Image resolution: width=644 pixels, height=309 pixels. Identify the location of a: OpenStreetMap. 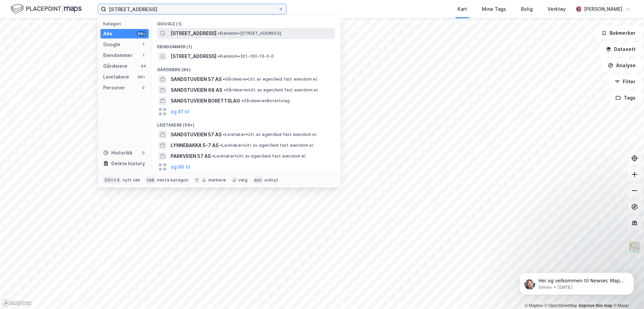
(560, 306).